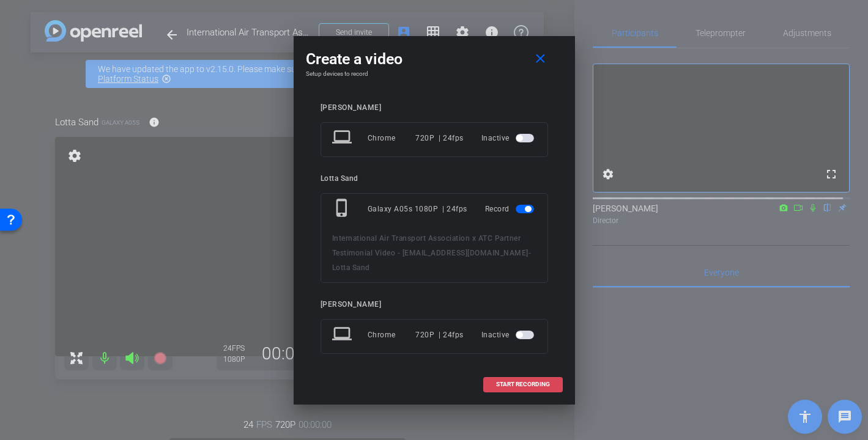  I want to click on mat-icon: close, so click(540, 59).